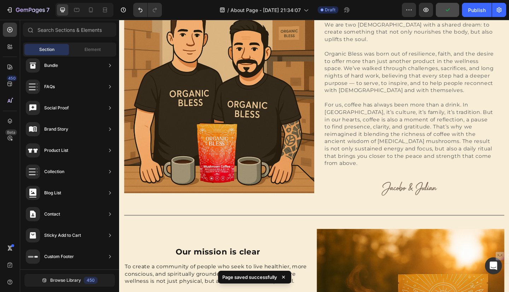  What do you see at coordinates (47, 50) in the screenshot?
I see `span: Section` at bounding box center [47, 50].